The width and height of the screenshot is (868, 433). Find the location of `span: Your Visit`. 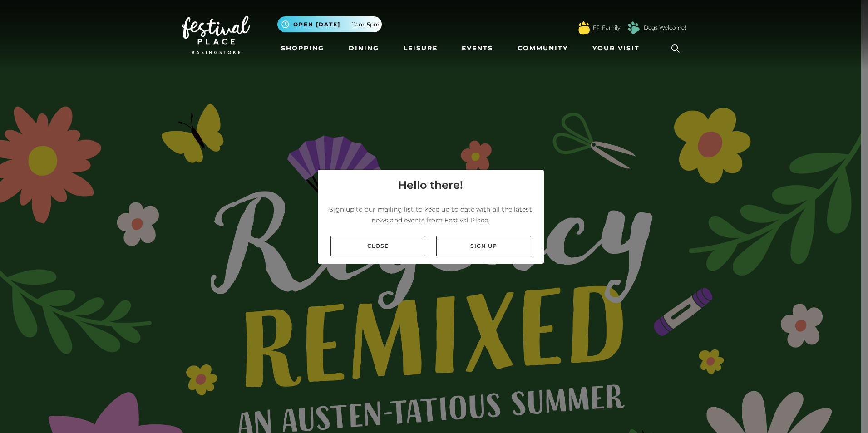

span: Your Visit is located at coordinates (616, 48).